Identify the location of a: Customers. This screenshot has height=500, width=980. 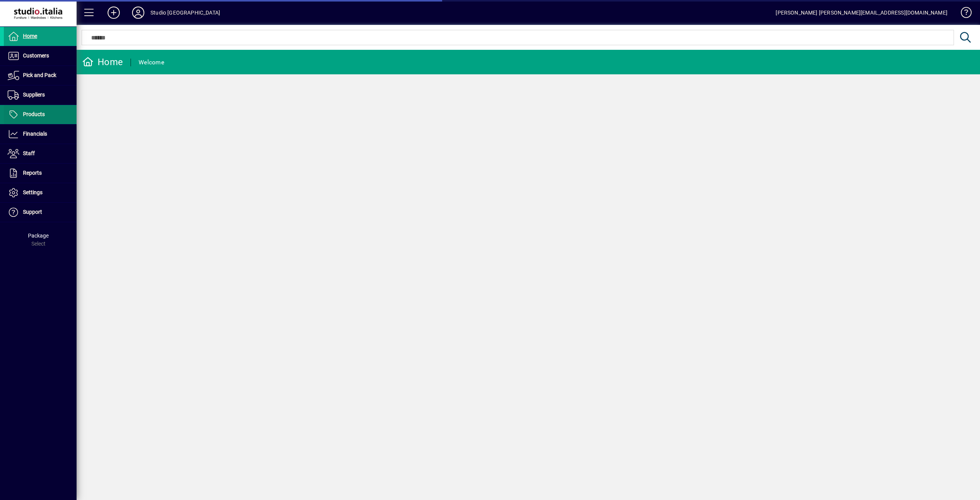
(40, 56).